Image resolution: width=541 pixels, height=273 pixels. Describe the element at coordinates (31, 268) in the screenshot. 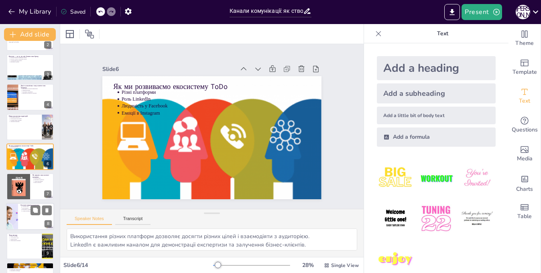

I see `p: Спеціалізації` at that location.